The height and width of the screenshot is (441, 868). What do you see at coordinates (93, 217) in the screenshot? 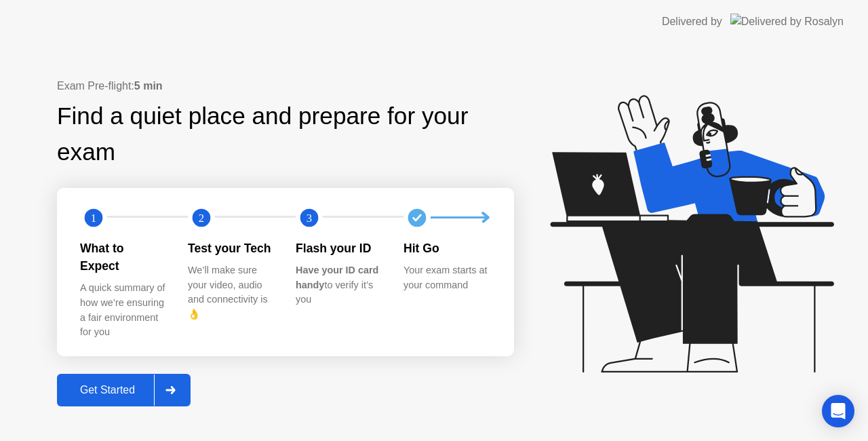
I see `text: 1` at bounding box center [93, 217].